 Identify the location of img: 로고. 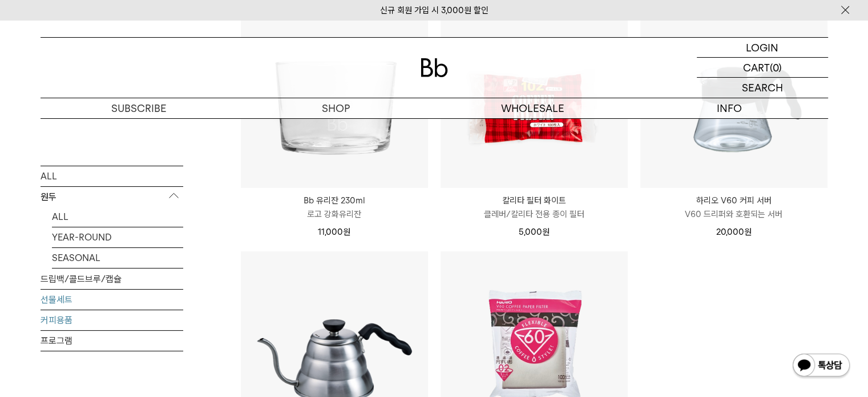
(434, 67).